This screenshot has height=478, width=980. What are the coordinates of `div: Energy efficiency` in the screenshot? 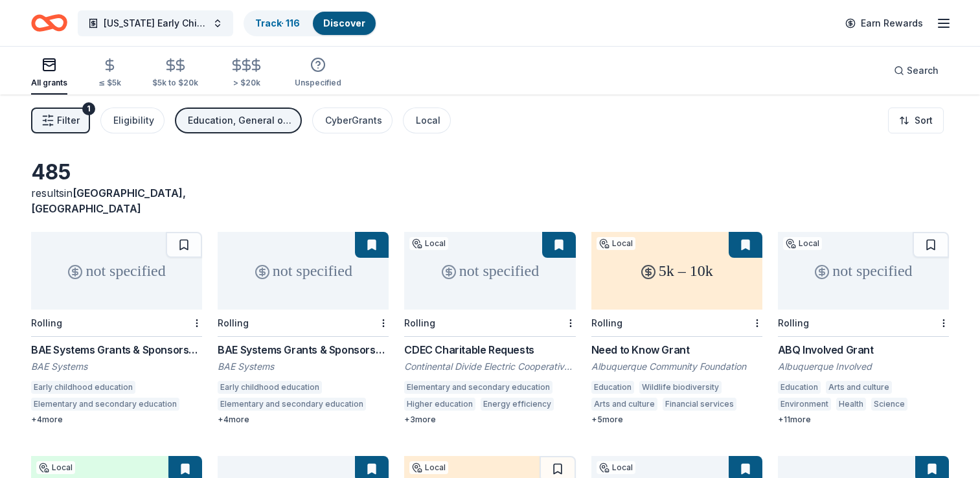 It's located at (517, 404).